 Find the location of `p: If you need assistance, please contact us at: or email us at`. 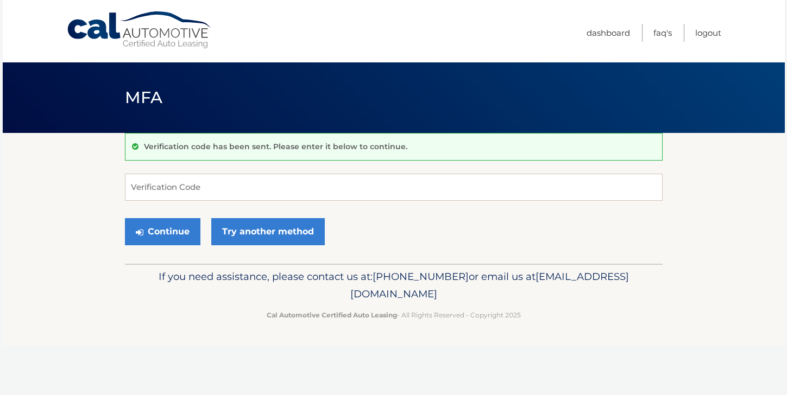

p: If you need assistance, please contact us at: or email us at is located at coordinates (394, 286).